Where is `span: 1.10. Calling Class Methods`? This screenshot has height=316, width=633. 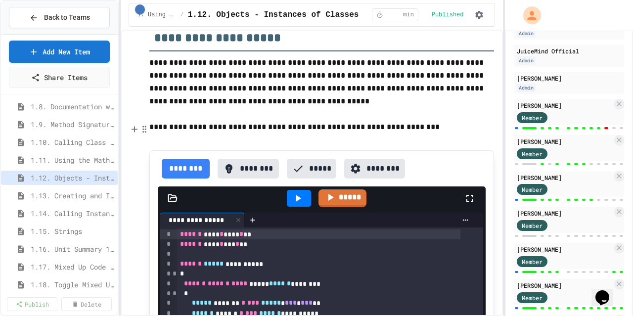 span: 1.10. Calling Class Methods is located at coordinates (72, 142).